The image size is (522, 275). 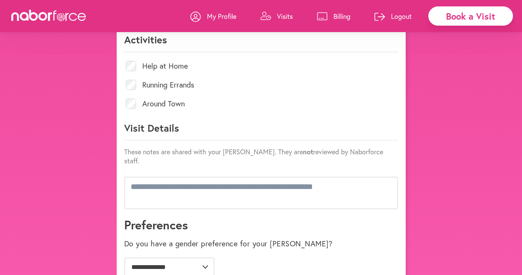 What do you see at coordinates (285, 16) in the screenshot?
I see `p: Visits` at bounding box center [285, 16].